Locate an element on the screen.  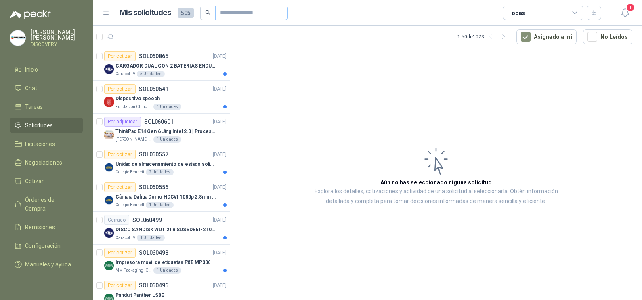
p: SOL060496 is located at coordinates (153, 285).